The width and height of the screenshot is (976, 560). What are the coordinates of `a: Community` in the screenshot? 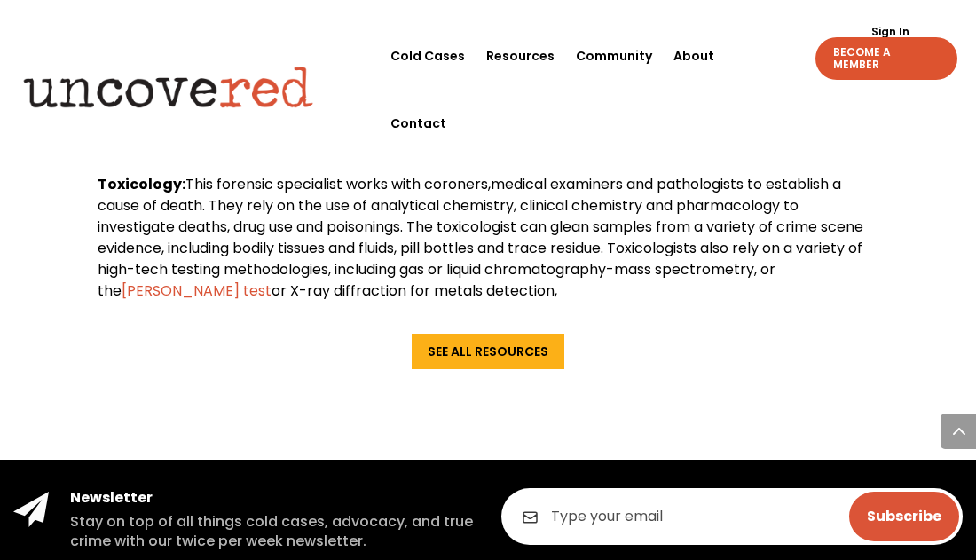 It's located at (614, 55).